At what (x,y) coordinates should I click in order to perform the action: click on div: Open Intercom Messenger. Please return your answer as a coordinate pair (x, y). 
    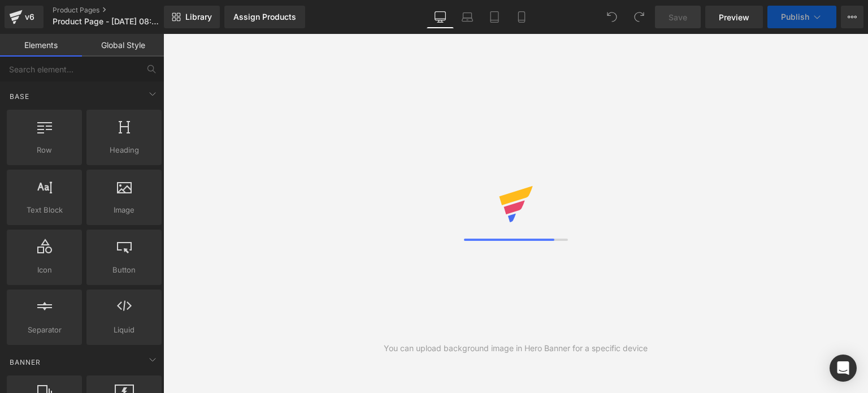
    Looking at the image, I should click on (843, 368).